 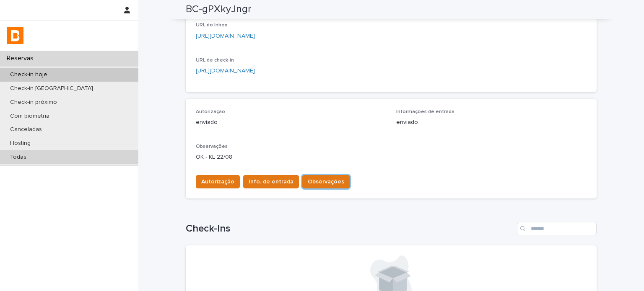 What do you see at coordinates (557, 229) in the screenshot?
I see `input: Search` at bounding box center [557, 229].